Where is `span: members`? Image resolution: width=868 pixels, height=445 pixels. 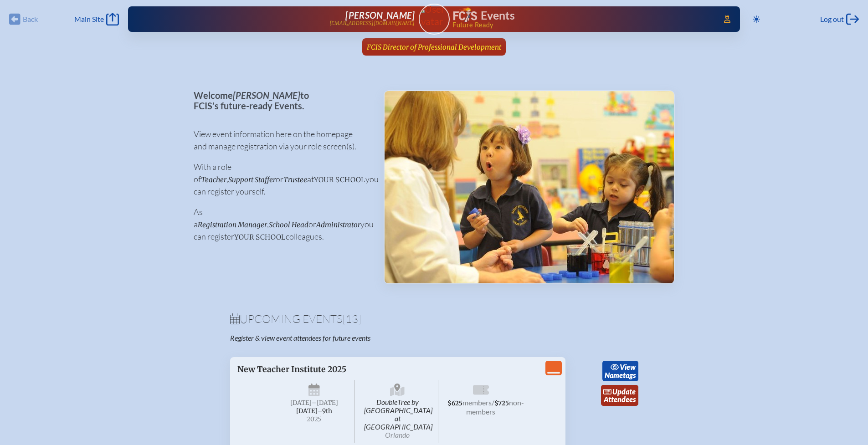 span: members is located at coordinates (477, 402).